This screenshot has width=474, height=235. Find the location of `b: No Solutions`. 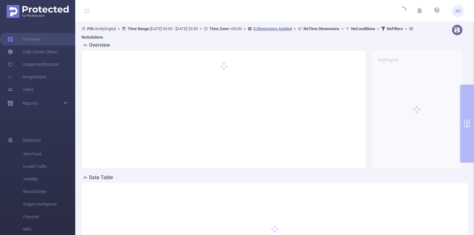

b: No Solutions is located at coordinates (92, 37).